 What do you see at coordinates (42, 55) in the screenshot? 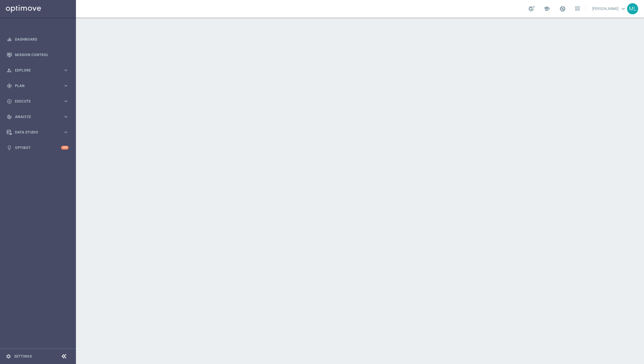
I see `a: Mission Control` at bounding box center [42, 55].